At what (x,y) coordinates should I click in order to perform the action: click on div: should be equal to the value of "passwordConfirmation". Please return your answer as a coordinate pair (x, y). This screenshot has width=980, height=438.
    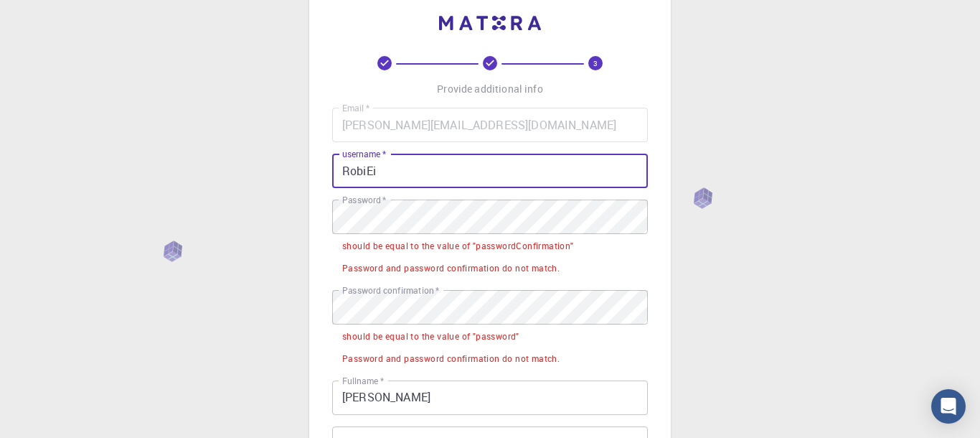
    Looking at the image, I should click on (457, 246).